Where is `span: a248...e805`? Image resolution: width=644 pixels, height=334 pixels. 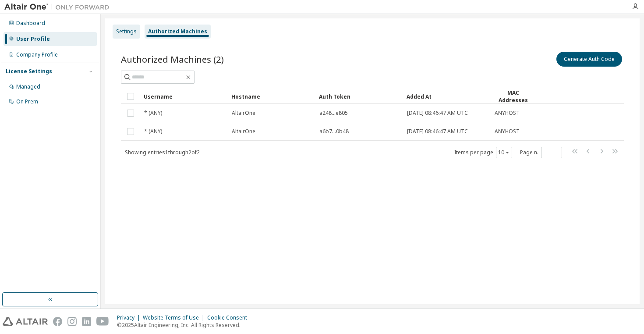 span: a248...e805 is located at coordinates (334, 114).